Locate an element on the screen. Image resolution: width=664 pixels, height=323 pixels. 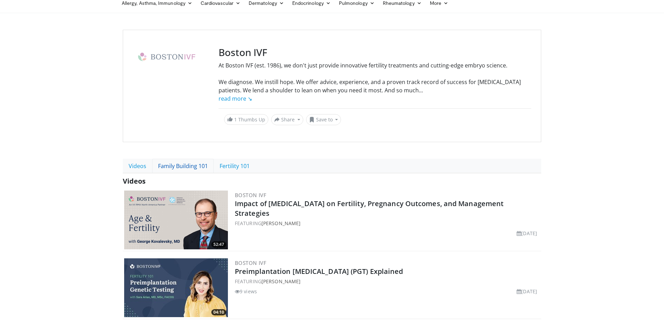
a: Family Building 101 is located at coordinates (183, 166).